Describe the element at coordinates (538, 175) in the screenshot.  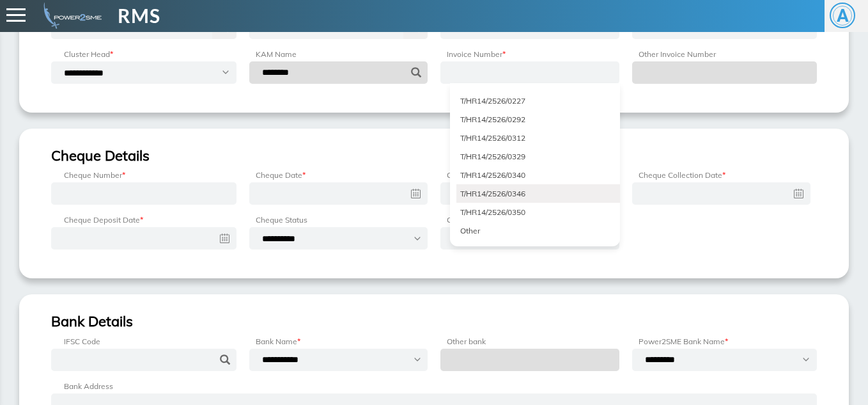
I see `li: T/HR14/2526/0340` at that location.